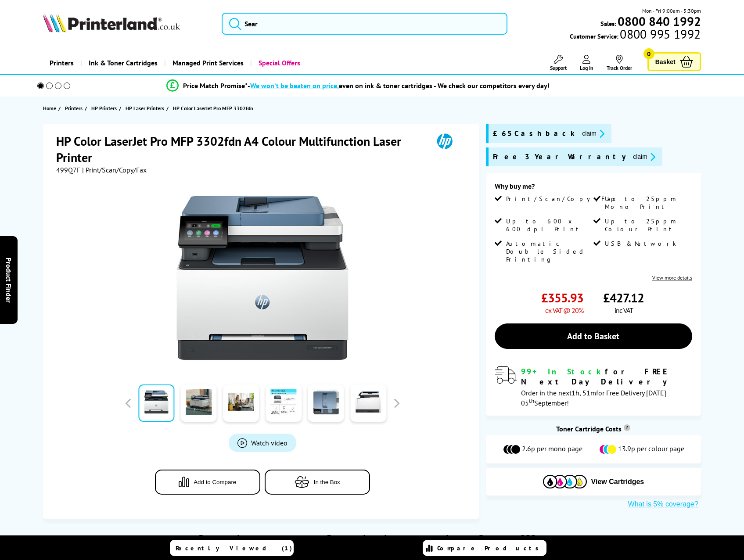 The height and width of the screenshot is (560, 744). Describe the element at coordinates (234, 548) in the screenshot. I see `span: Recently Viewed (1)` at that location.